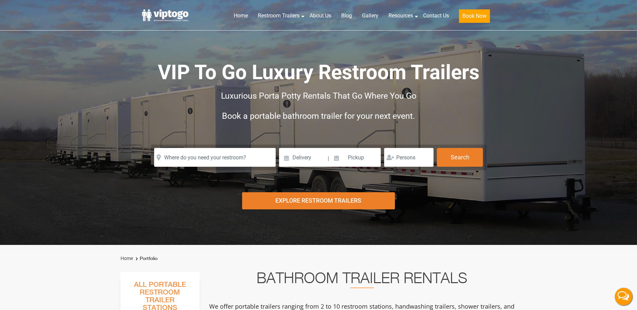 The height and width of the screenshot is (310, 637). What do you see at coordinates (409, 157) in the screenshot?
I see `input: Persons` at bounding box center [409, 157].